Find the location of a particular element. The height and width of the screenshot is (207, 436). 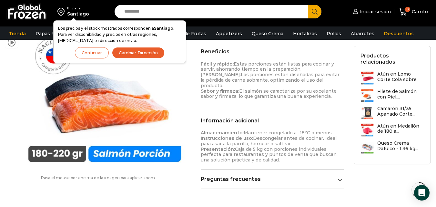

strong: Fácil y rápido: is located at coordinates (217, 64).